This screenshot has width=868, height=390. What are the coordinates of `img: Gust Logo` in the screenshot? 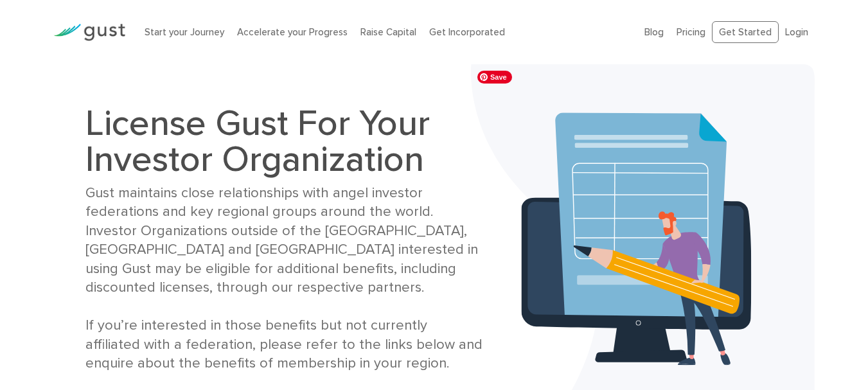 It's located at (89, 32).